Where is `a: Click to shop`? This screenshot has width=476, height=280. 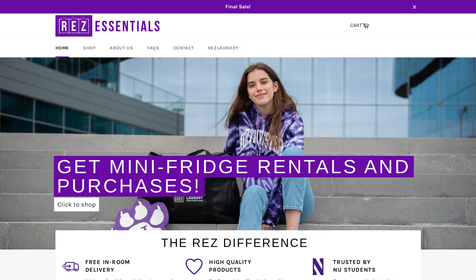
a: Click to shop is located at coordinates (77, 204).